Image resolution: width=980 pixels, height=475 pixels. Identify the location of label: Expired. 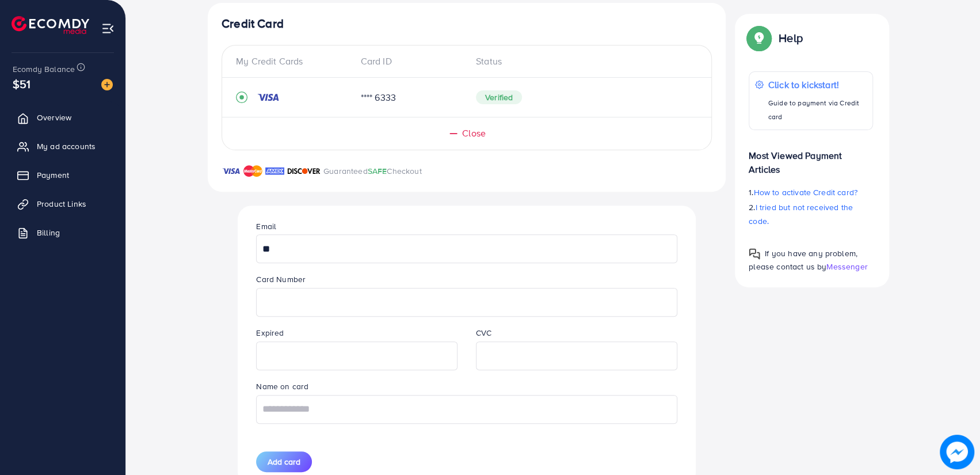
(270, 333).